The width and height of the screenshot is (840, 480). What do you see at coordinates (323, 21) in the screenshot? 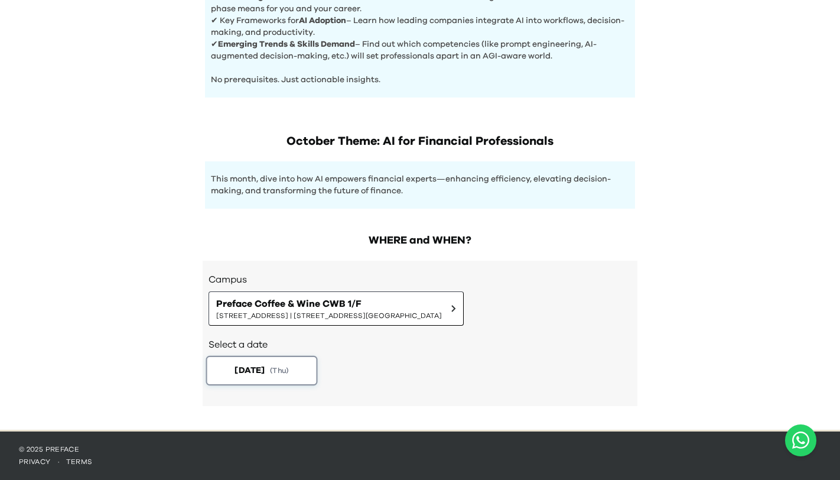
I see `b: AI Adoption` at bounding box center [323, 21].